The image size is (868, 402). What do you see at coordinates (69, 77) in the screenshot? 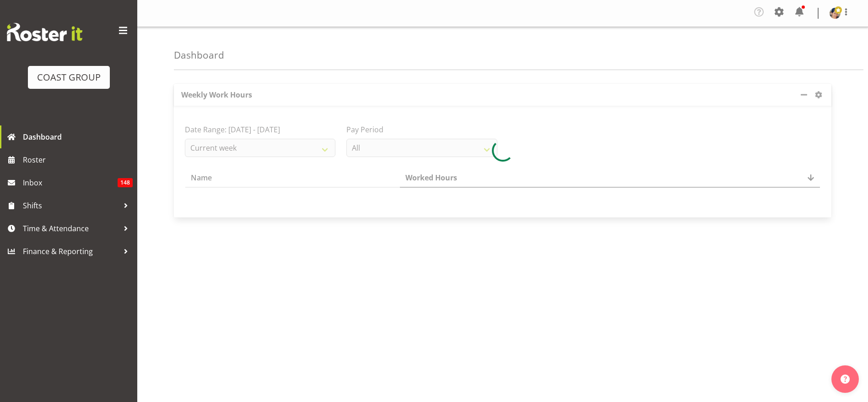
I see `div: COAST GROUP` at bounding box center [69, 77].